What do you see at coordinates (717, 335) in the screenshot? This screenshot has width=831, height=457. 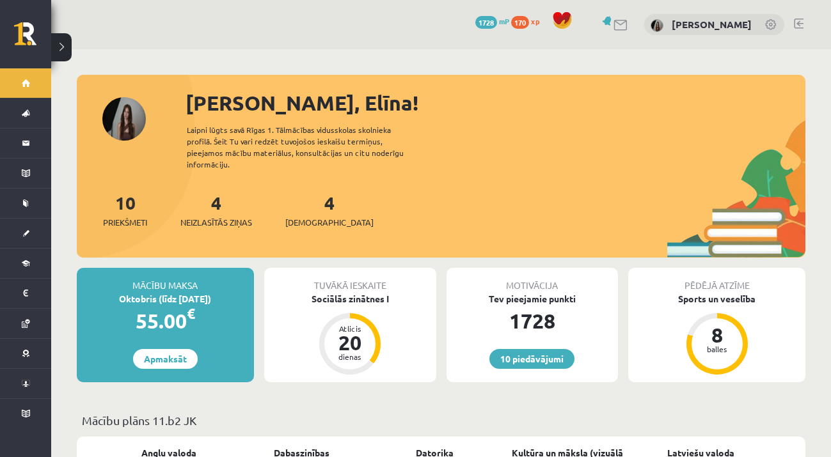 I see `a: Sports un veselība 8 balles` at bounding box center [717, 335].